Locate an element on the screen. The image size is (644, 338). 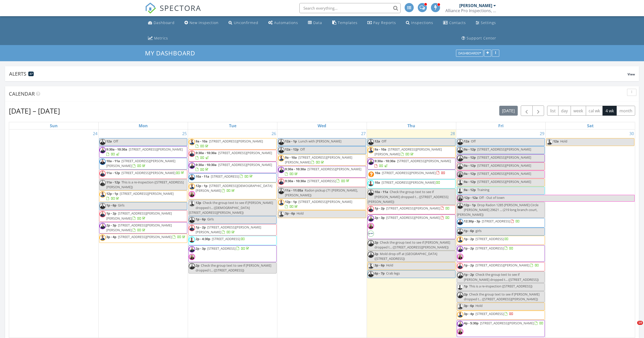
a: Monday is located at coordinates (143, 126).